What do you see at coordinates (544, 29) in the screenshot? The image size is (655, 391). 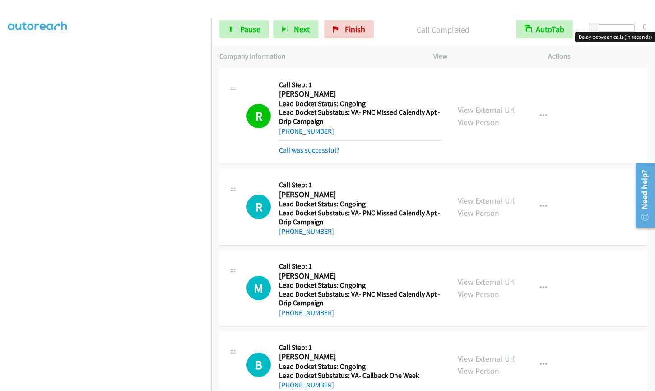 I see `button: AutoTab` at bounding box center [544, 29].